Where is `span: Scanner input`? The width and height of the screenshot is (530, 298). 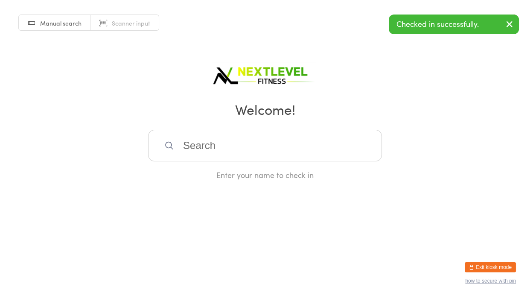
span: Scanner input is located at coordinates (131, 23).